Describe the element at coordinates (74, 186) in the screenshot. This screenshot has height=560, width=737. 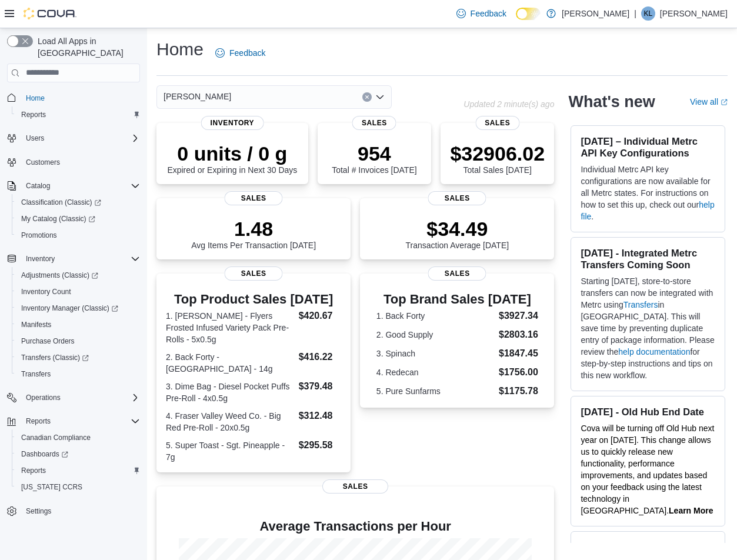
I see `button: Catalog` at that location.